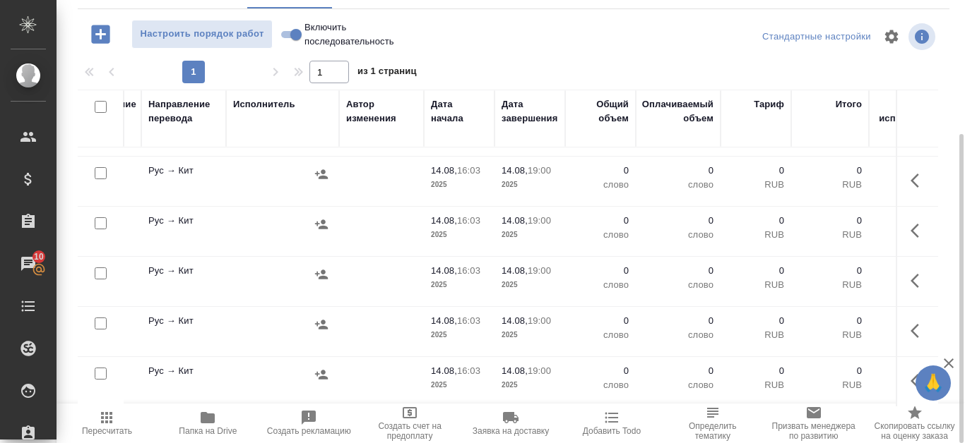 This screenshot has height=443, width=965. I want to click on span: из 1 страниц, so click(387, 73).